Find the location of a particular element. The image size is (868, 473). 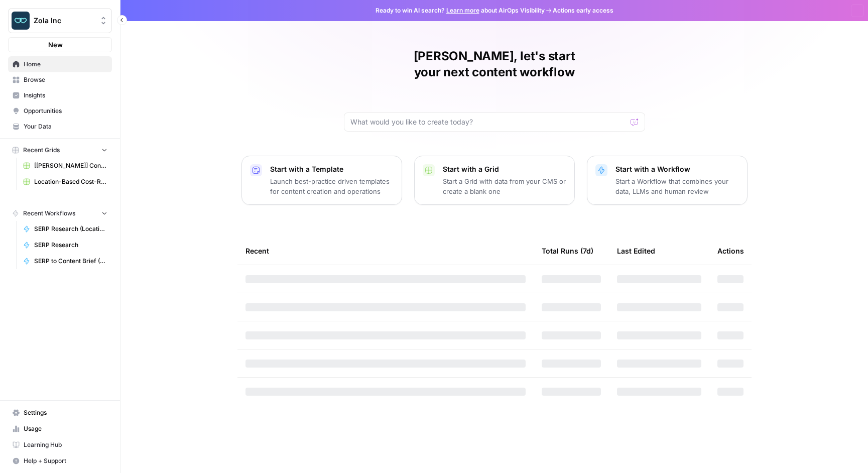

p: Start a Workflow that combines your data, LLMs and human review is located at coordinates (678, 187).